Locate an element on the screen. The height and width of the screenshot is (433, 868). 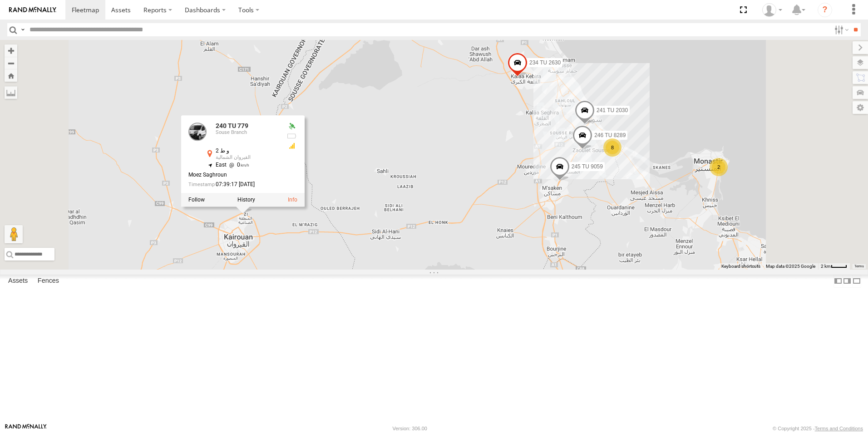
a: Visit our Website is located at coordinates (26, 429).